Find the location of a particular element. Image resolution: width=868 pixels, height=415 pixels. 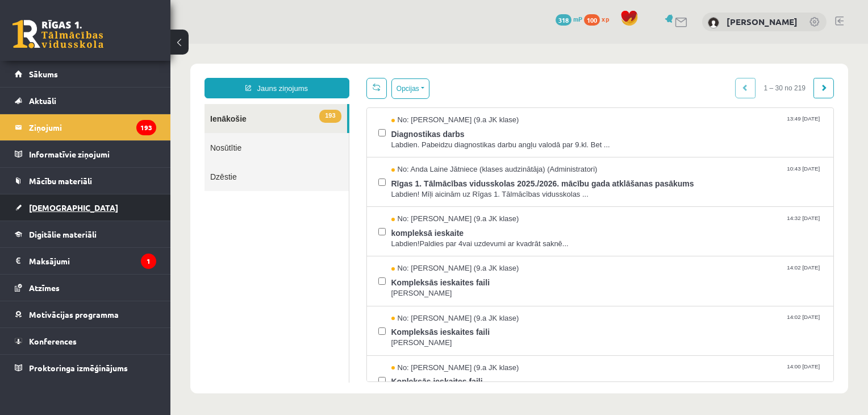

i: 1 is located at coordinates (148, 260).